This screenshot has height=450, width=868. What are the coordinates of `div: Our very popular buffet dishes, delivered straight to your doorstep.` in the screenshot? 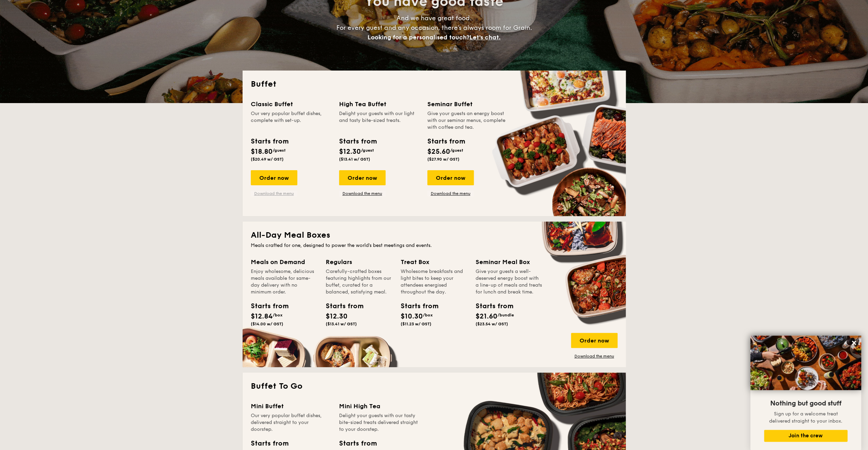 It's located at (291, 423).